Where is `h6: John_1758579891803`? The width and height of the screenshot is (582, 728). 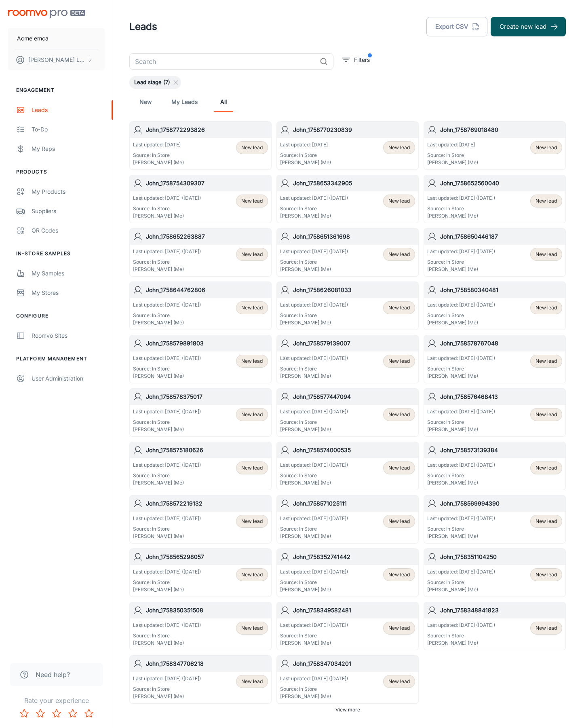
h6: John_1758579891803 is located at coordinates (207, 343).